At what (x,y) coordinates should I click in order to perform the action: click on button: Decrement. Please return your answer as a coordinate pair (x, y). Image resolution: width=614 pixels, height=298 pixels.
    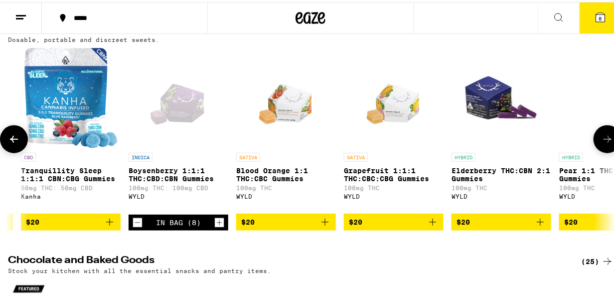
    Looking at the image, I should click on (138, 220).